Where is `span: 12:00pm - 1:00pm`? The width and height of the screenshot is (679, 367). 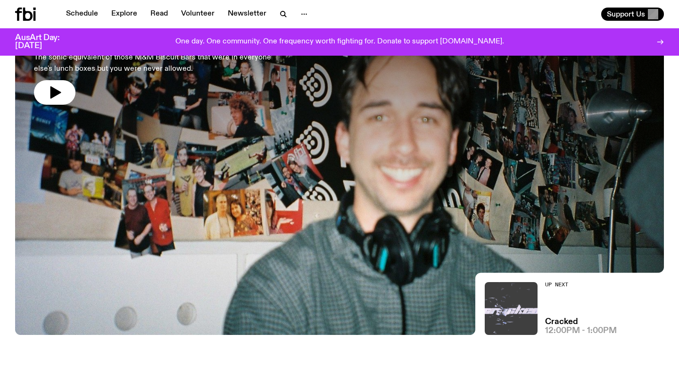 span: 12:00pm - 1:00pm is located at coordinates (581, 331).